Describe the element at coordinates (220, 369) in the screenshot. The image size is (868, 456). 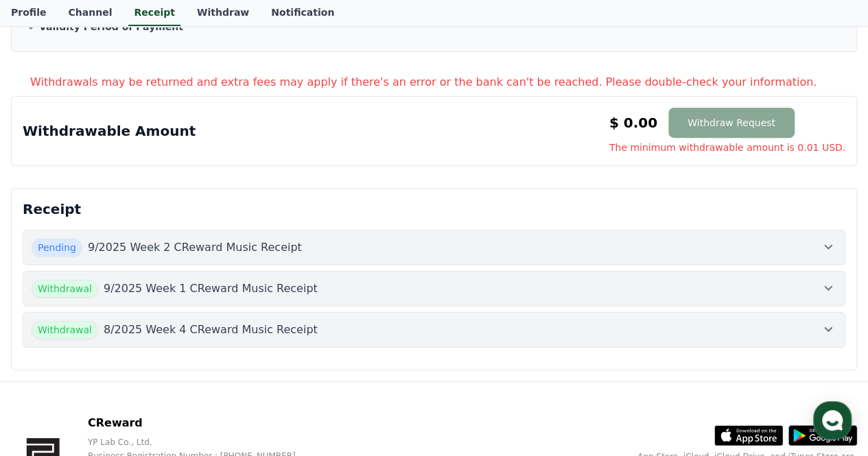
I see `span: Settings` at that location.